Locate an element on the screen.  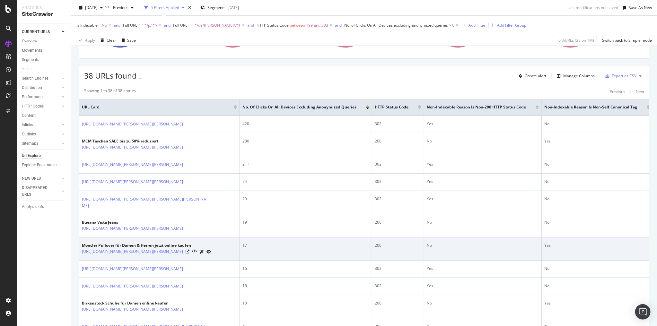
div: Add Filter Group is located at coordinates (512, 25).